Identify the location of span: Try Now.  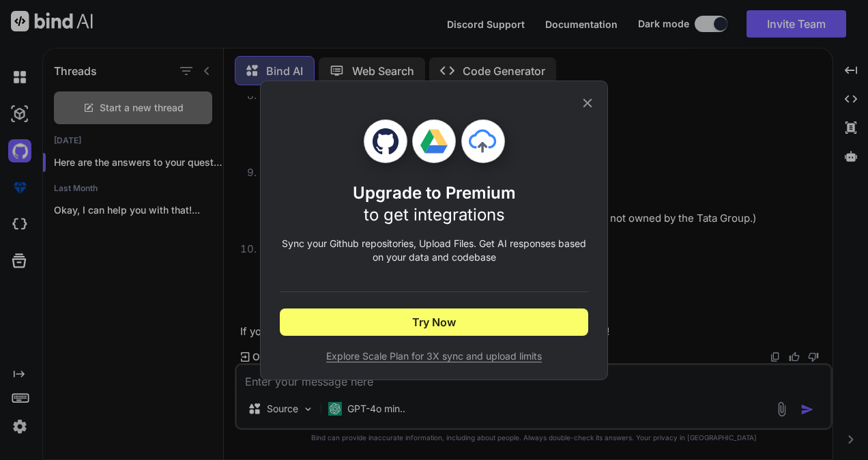
(434, 322).